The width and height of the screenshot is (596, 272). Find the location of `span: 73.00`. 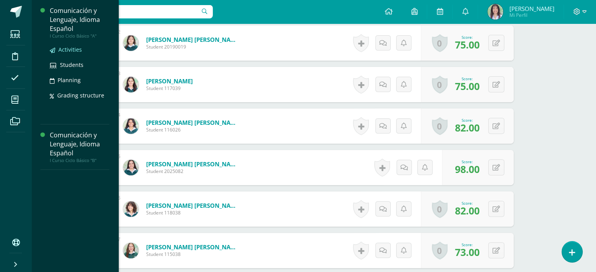

span: 73.00 is located at coordinates (467, 252).